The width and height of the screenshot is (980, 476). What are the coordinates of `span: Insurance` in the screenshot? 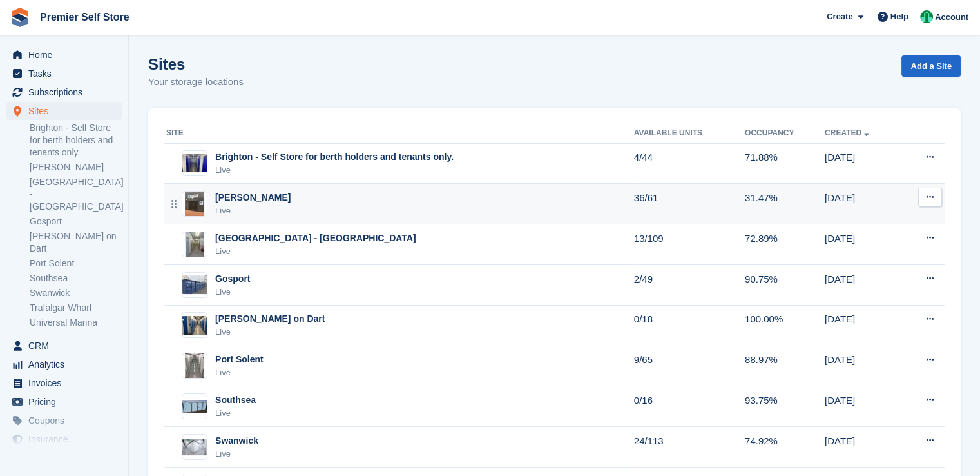 It's located at (67, 439).